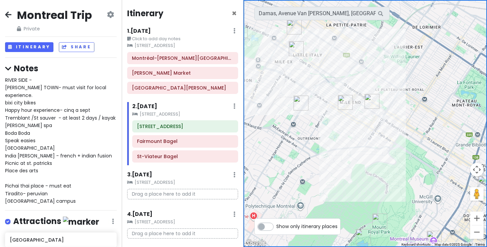  What do you see at coordinates (56, 222) in the screenshot?
I see `h4: Attractions` at bounding box center [56, 222].